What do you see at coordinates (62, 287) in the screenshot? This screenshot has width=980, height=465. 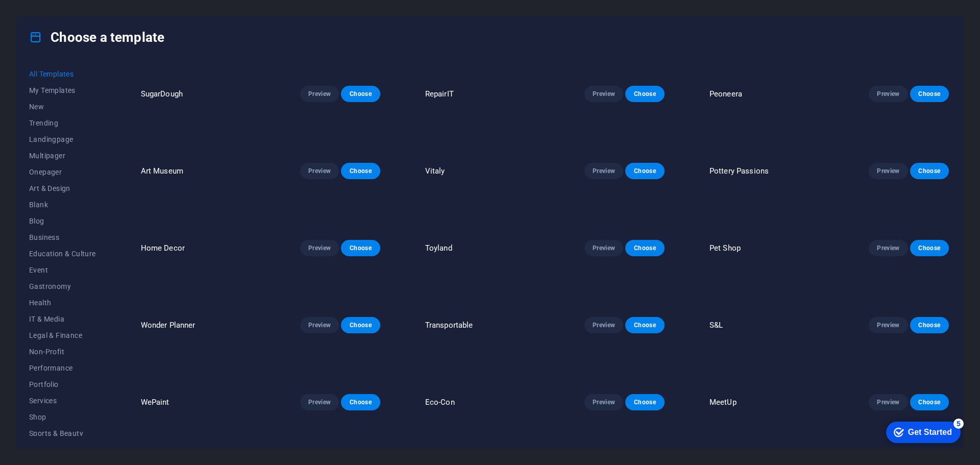 I see `button: Gastronomy` at bounding box center [62, 287].